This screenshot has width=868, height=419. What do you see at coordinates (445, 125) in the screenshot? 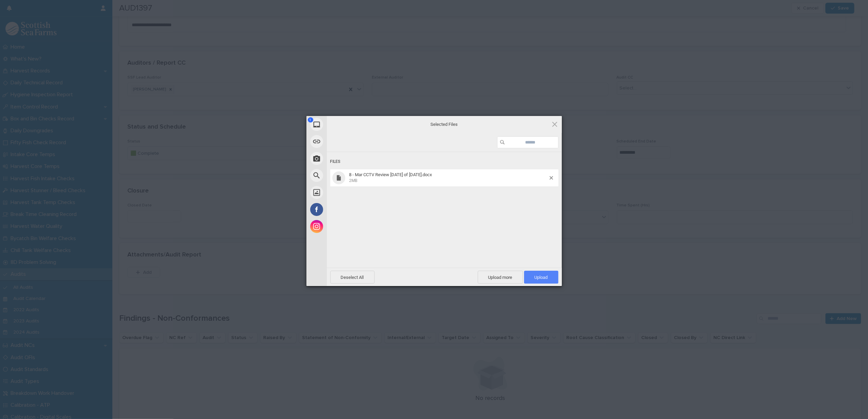
I see `span: Selected Files` at bounding box center [445, 125].